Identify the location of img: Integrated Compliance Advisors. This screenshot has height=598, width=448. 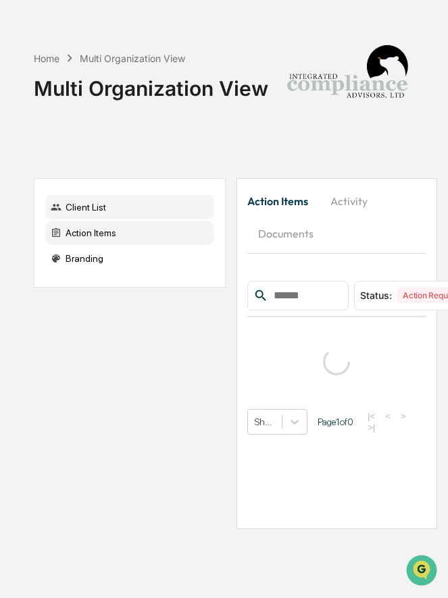
(347, 78).